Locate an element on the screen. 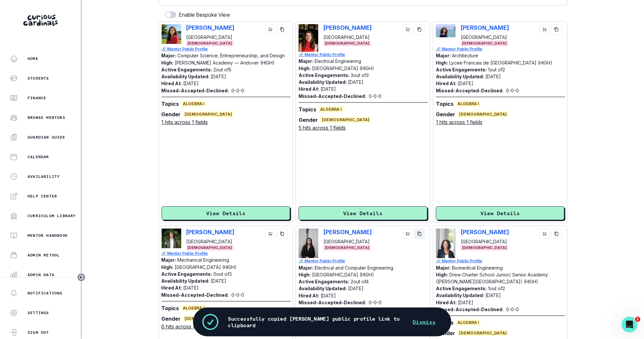  img: Picture of Anya Anand is located at coordinates (308, 244).